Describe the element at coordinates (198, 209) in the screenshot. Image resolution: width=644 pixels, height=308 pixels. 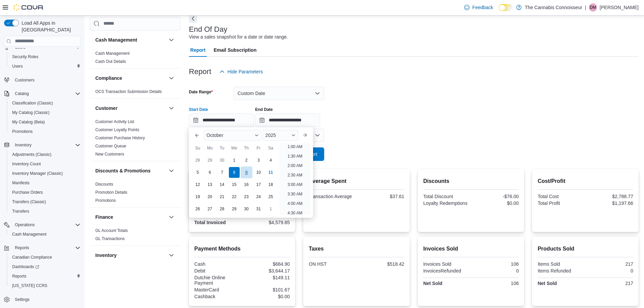
I see `div: day-26` at that location.